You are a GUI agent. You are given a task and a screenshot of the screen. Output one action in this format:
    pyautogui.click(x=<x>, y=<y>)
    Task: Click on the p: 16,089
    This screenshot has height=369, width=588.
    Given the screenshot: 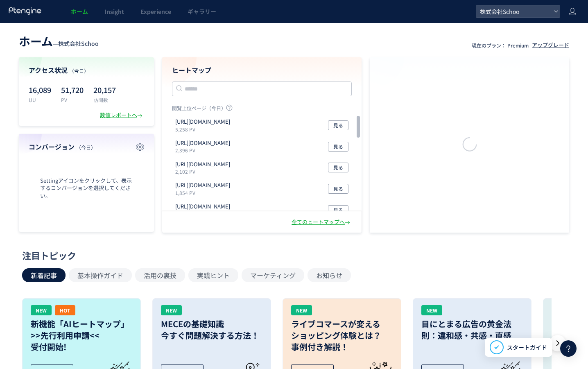 What is the action you would take?
    pyautogui.click(x=40, y=90)
    